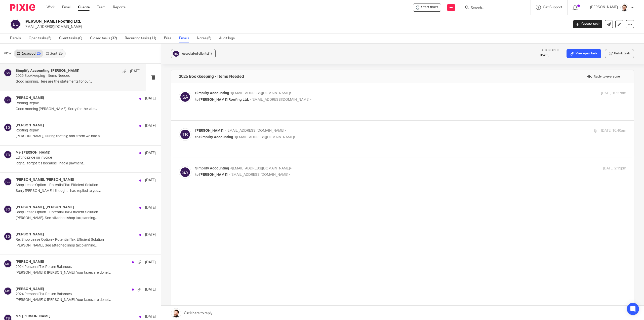  What do you see at coordinates (212, 77) in the screenshot?
I see `h4: 2025 Bookkeeping - Items Needed` at bounding box center [212, 77].